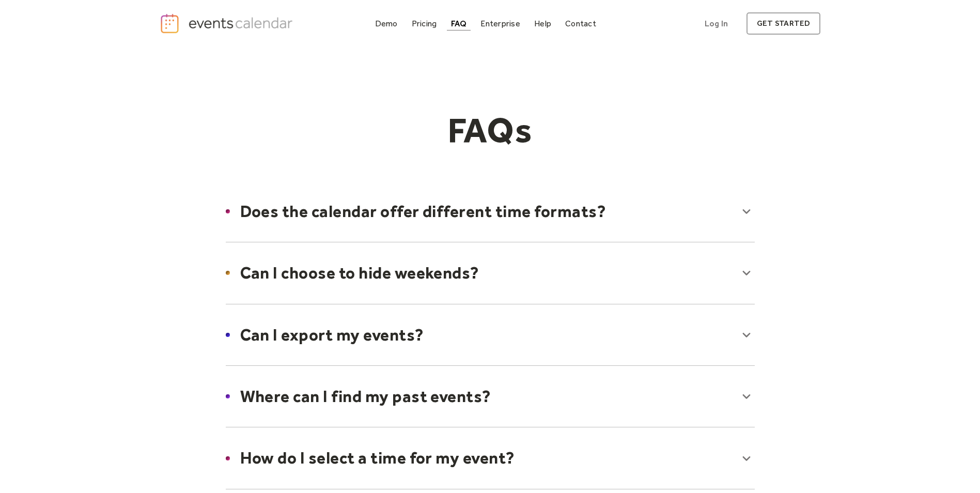  Describe the element at coordinates (716, 23) in the screenshot. I see `a: Log In` at that location.